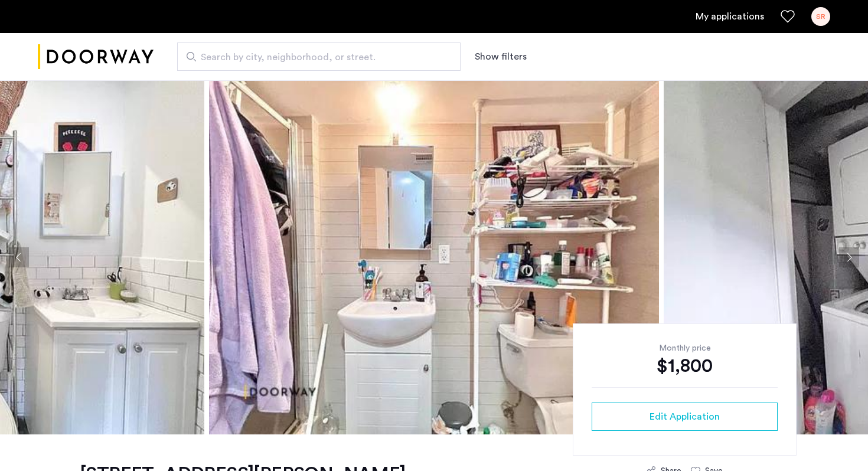 Image resolution: width=868 pixels, height=471 pixels. Describe the element at coordinates (684, 348) in the screenshot. I see `div: Monthly price` at that location.